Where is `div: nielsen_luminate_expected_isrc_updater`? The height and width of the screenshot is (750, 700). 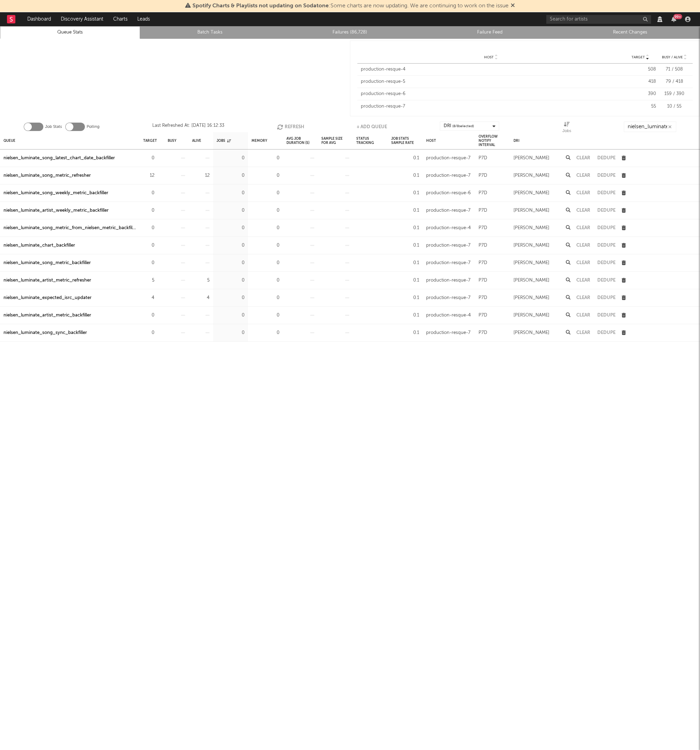 div: nielsen_luminate_expected_isrc_updater is located at coordinates (47, 298).